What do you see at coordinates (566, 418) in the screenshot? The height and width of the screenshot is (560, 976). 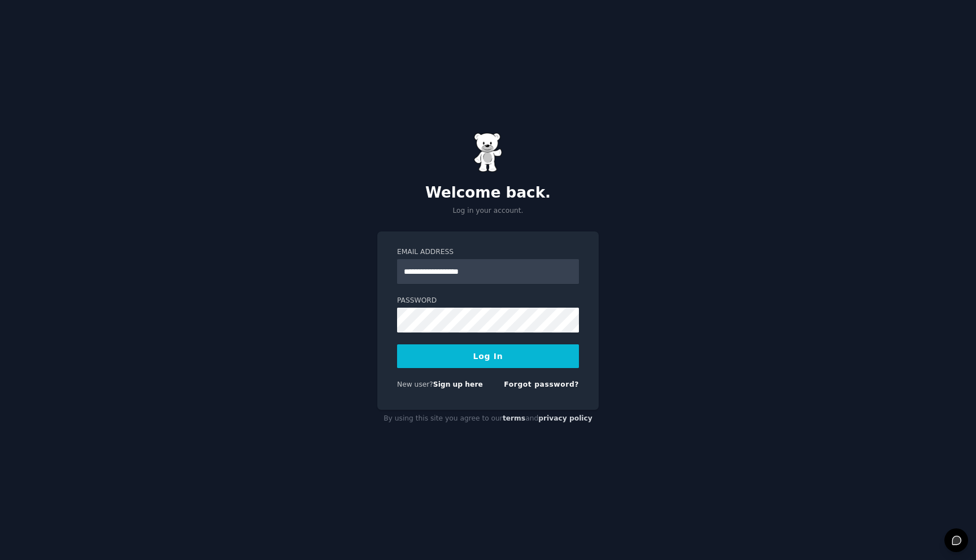 I see `a: privacy policy` at bounding box center [566, 418].